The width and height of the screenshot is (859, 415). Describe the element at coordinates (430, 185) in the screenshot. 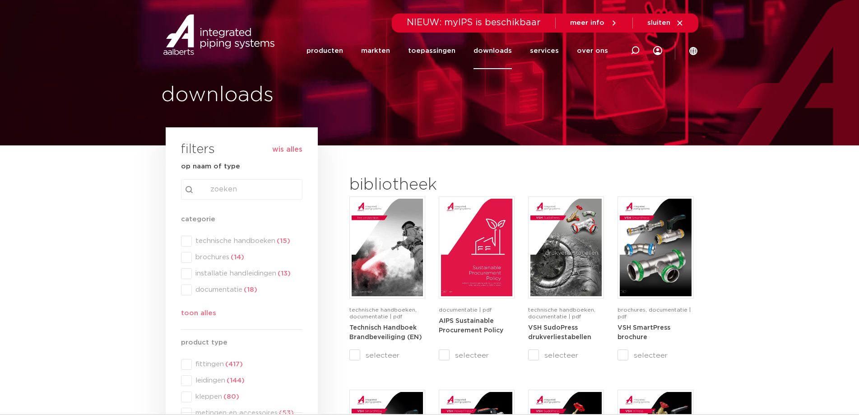

I see `h2: bibliotheek` at that location.